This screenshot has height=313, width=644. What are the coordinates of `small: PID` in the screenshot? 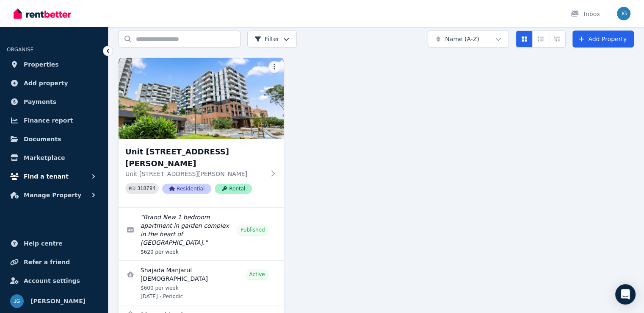 It's located at (132, 188).